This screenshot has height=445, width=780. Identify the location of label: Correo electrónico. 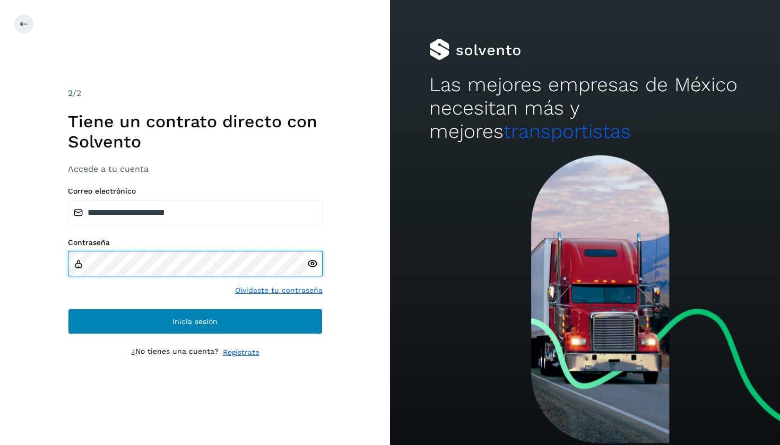
(195, 191).